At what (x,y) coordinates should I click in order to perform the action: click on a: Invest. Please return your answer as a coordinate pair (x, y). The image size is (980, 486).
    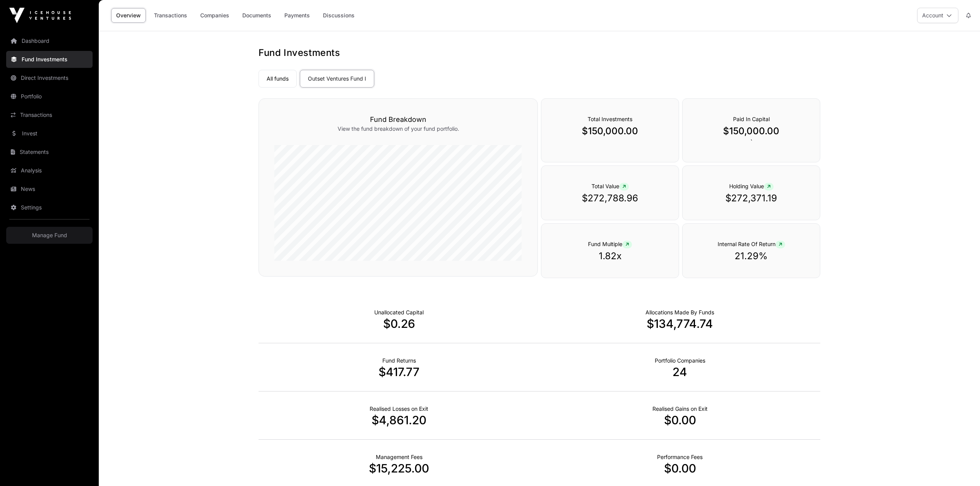
    Looking at the image, I should click on (50, 133).